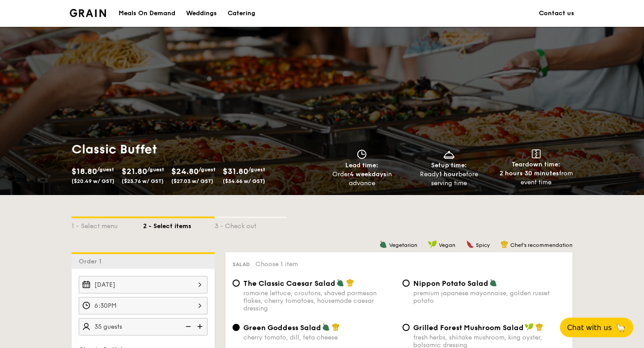 The width and height of the screenshot is (644, 348). What do you see at coordinates (93, 181) in the screenshot?
I see `span: ($20.49 w/ GST)` at bounding box center [93, 181].